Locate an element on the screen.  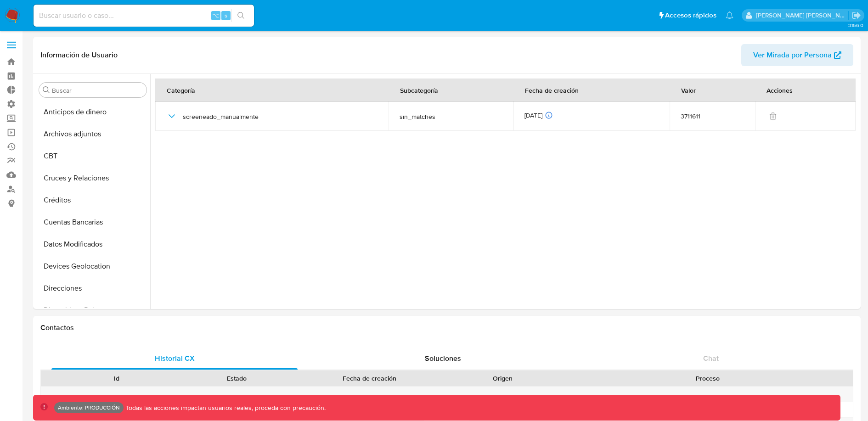
div: Proceso is located at coordinates (708, 379).